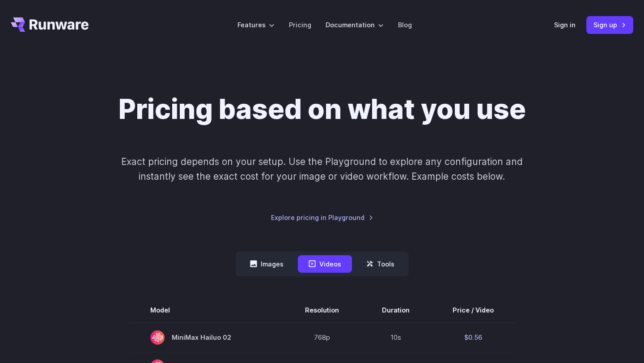 This screenshot has height=363, width=644. Describe the element at coordinates (267, 264) in the screenshot. I see `button: Images` at that location.